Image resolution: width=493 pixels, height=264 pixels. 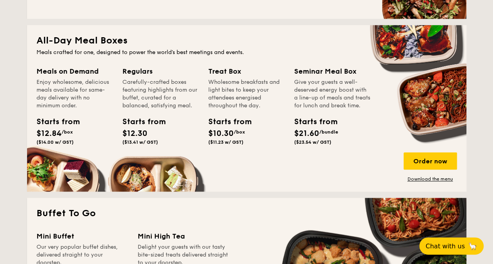 I want to click on div: Mini Buffet, so click(x=82, y=236).